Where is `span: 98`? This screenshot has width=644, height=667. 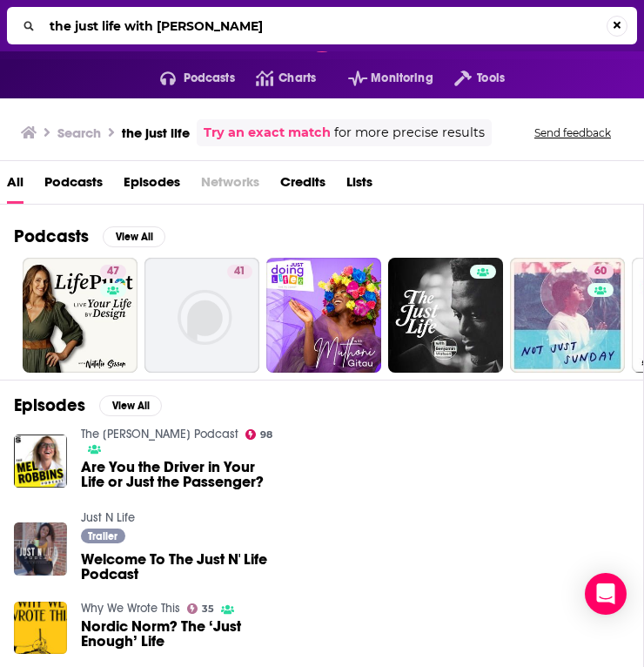 span: 98 is located at coordinates (266, 435).